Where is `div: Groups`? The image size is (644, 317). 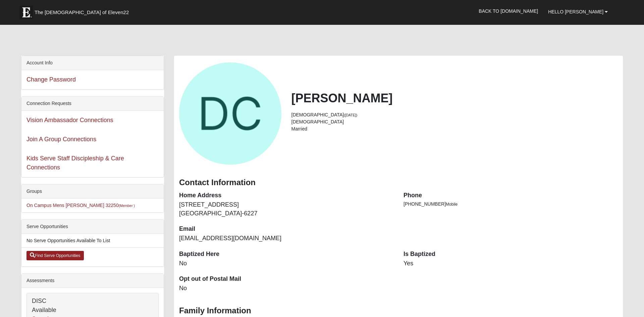
div: Groups is located at coordinates (92, 192).